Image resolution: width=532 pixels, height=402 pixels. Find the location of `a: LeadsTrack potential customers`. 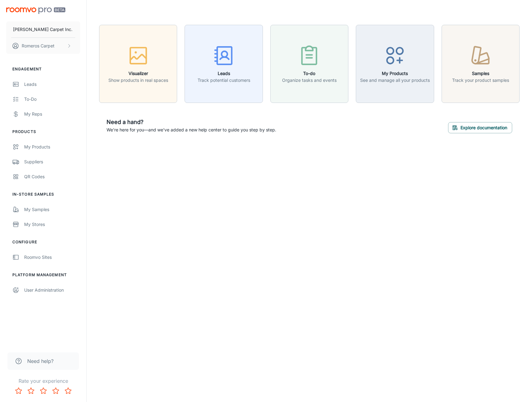

a: LeadsTrack potential customers is located at coordinates (223, 64).